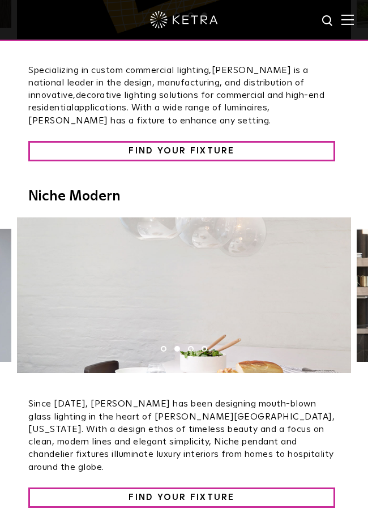  What do you see at coordinates (328, 21) in the screenshot?
I see `img: search icon` at bounding box center [328, 21].